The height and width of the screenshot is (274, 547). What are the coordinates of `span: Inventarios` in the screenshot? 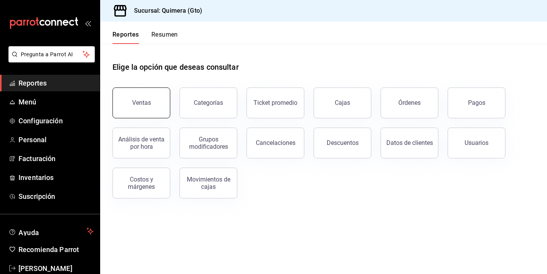 It's located at (56, 177).